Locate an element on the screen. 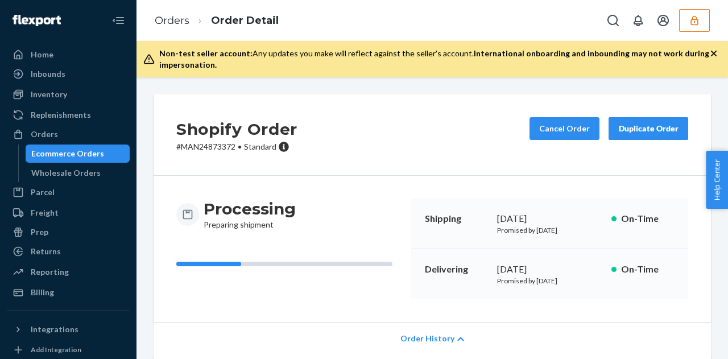  div: Reporting is located at coordinates (49, 272).